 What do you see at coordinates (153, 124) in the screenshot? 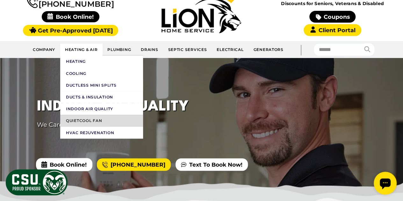
I see `p: We Care About Your Air` at bounding box center [153, 124].